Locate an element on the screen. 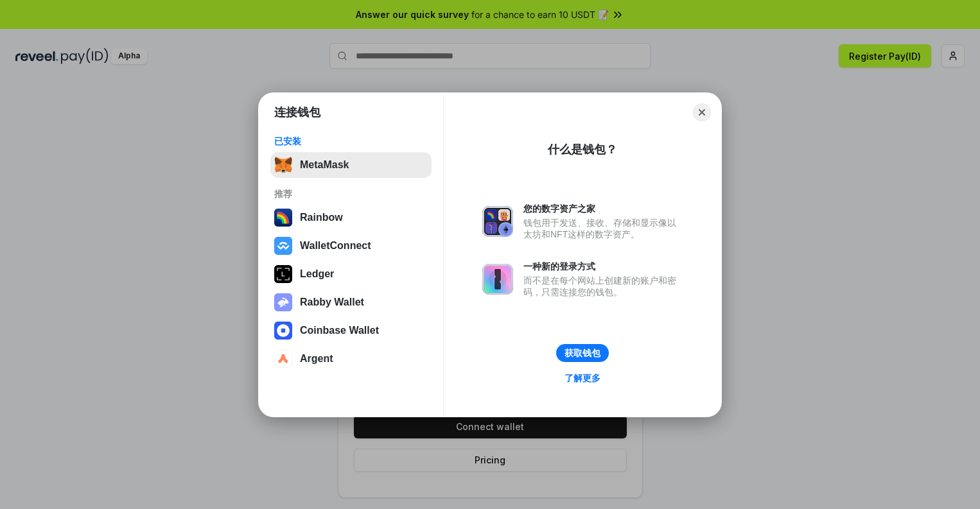 The image size is (980, 509). div: MetaMask is located at coordinates (325, 165).